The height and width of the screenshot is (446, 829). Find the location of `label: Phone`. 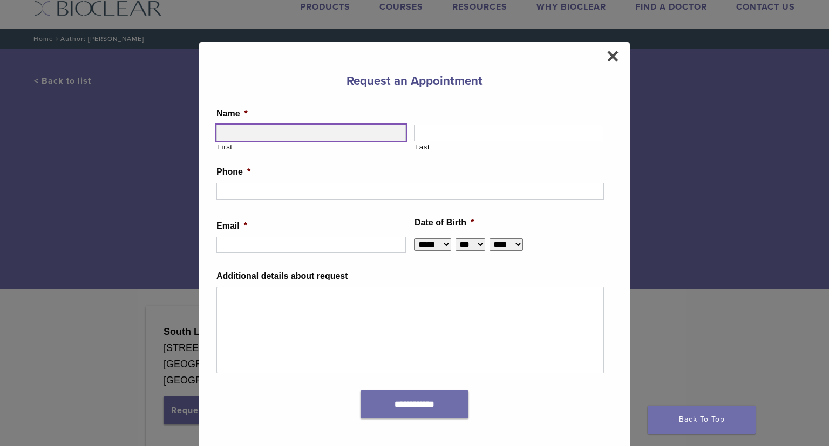

label: Phone is located at coordinates (233, 172).